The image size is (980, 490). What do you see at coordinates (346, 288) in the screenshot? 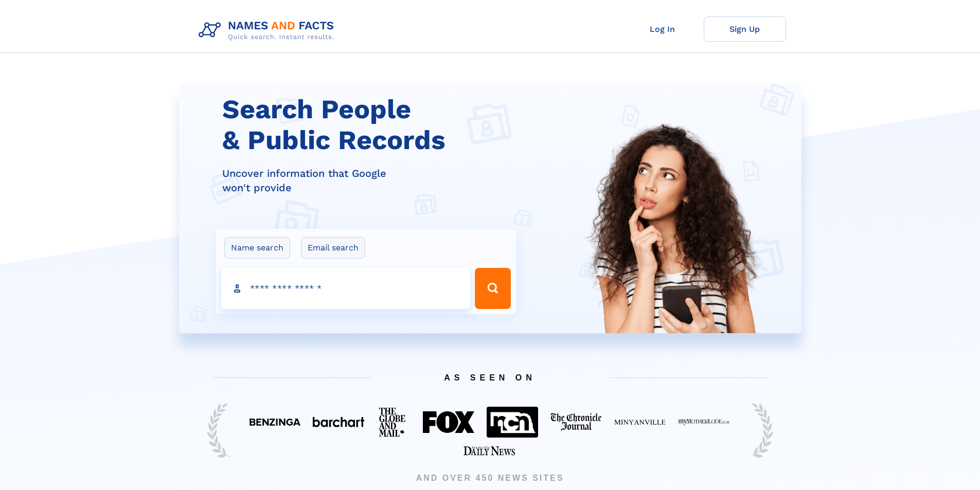
I see `input: search input` at bounding box center [346, 288].